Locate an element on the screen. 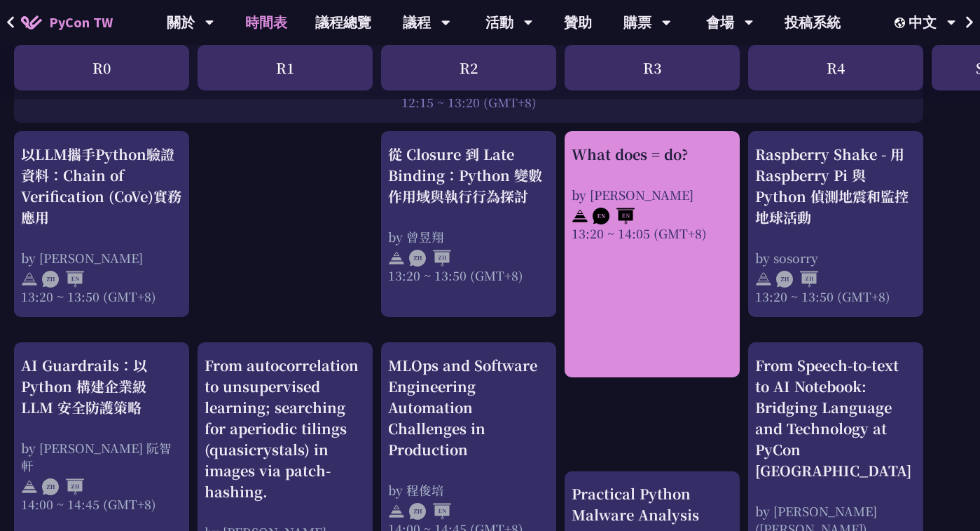 The width and height of the screenshot is (980, 531). div: MLOps and Software Engineering Automation Challenges in Production is located at coordinates (469, 408).